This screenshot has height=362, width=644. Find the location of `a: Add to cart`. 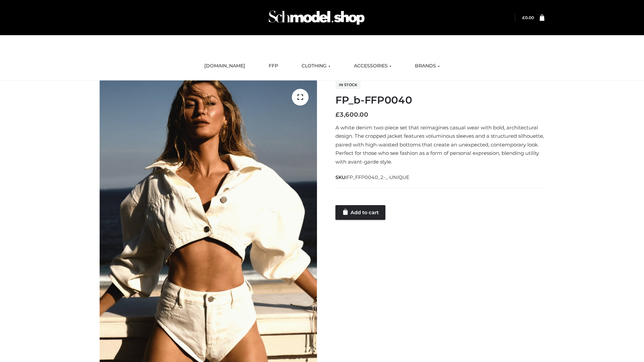

a: Add to cart is located at coordinates (360, 213).